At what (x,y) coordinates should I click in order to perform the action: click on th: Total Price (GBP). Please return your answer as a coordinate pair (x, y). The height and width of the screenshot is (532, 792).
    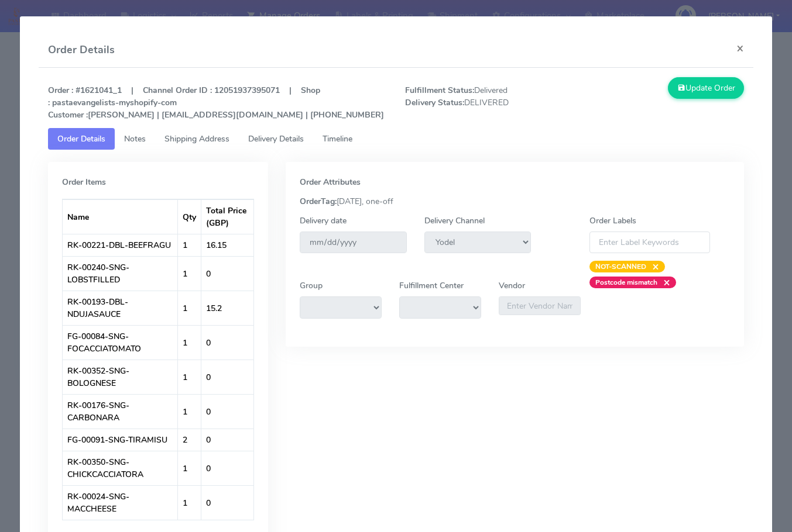
    Looking at the image, I should click on (227, 216).